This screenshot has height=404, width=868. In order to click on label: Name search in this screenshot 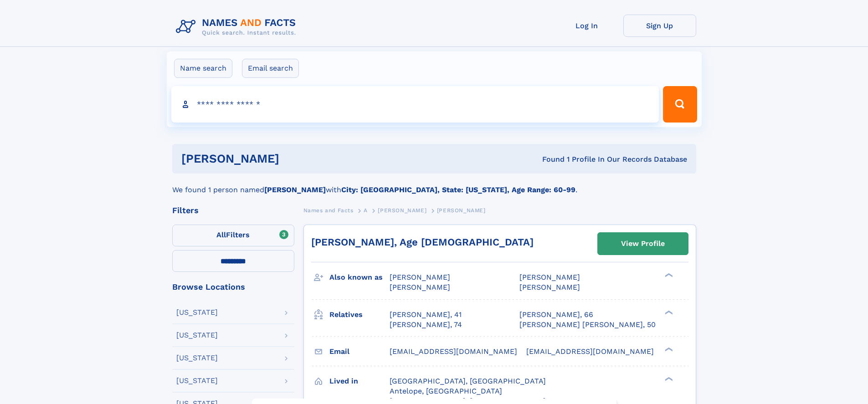, I will do `click(203, 68)`.